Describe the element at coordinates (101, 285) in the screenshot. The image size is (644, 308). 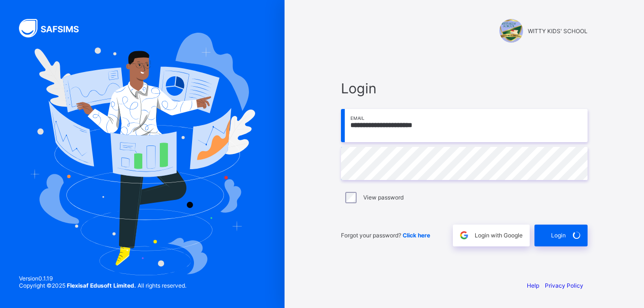
I see `strong: Flexisaf Edusoft Limited.` at that location.